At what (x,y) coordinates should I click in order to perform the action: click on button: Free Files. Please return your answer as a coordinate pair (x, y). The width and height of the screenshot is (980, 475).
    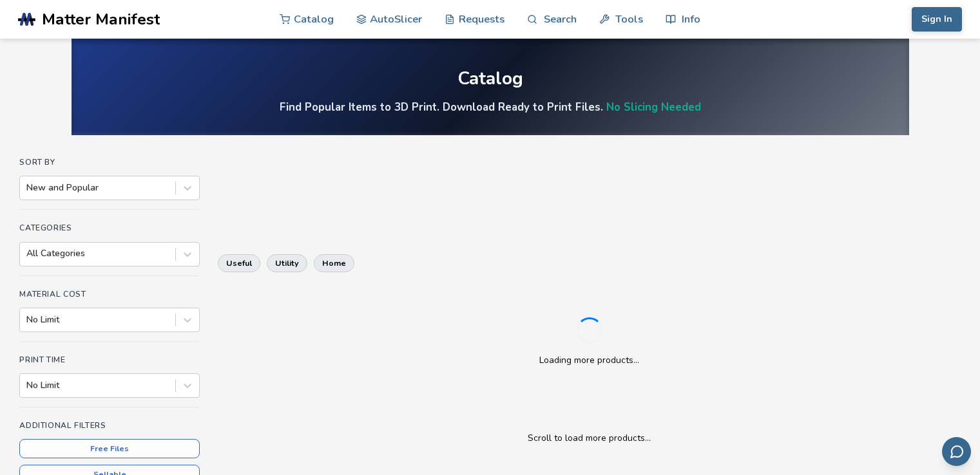
    Looking at the image, I should click on (110, 448).